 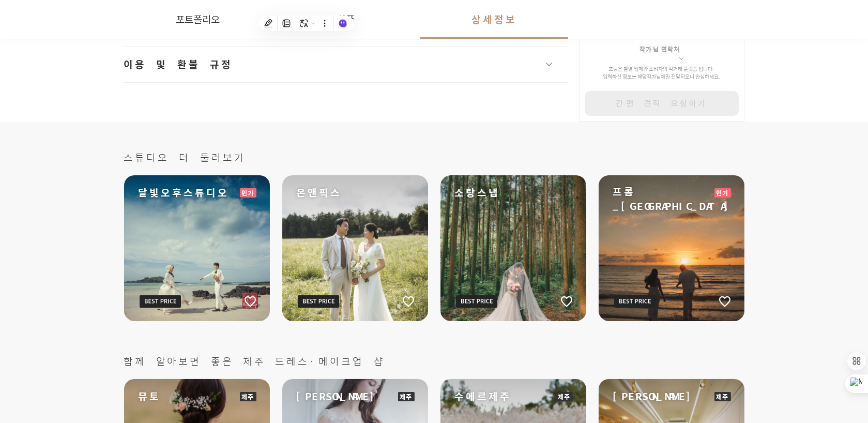 What do you see at coordinates (513, 248) in the screenshot?
I see `a: 소랑스냅` at bounding box center [513, 248].